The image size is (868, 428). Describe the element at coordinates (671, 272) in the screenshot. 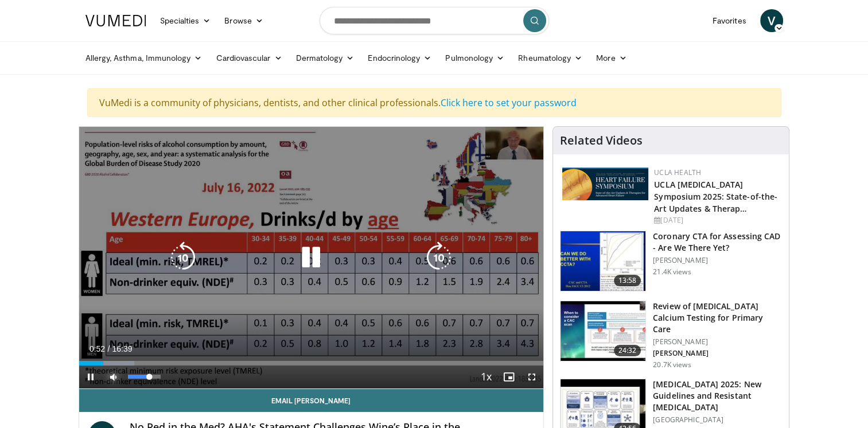

I see `p: 21.4K views` at that location.